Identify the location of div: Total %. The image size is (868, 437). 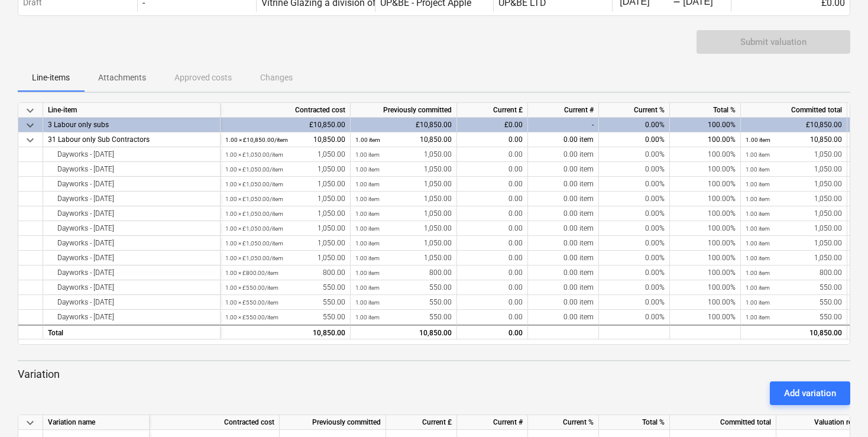
(634, 422).